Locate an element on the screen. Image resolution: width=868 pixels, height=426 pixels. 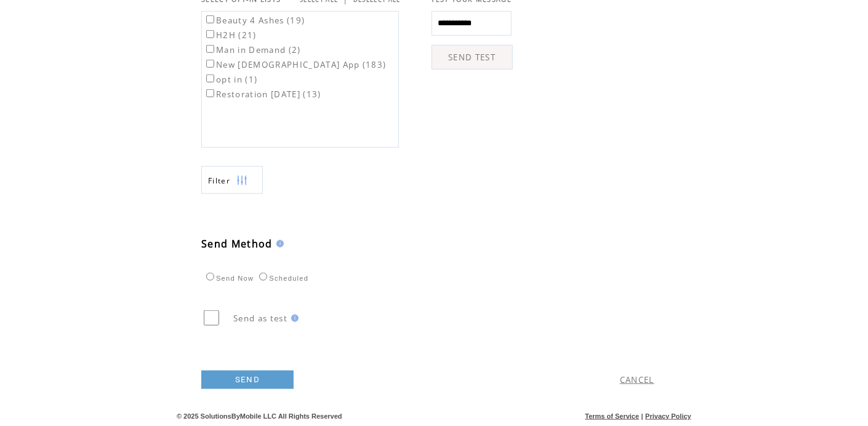
a: Terms of Service is located at coordinates (612, 416).